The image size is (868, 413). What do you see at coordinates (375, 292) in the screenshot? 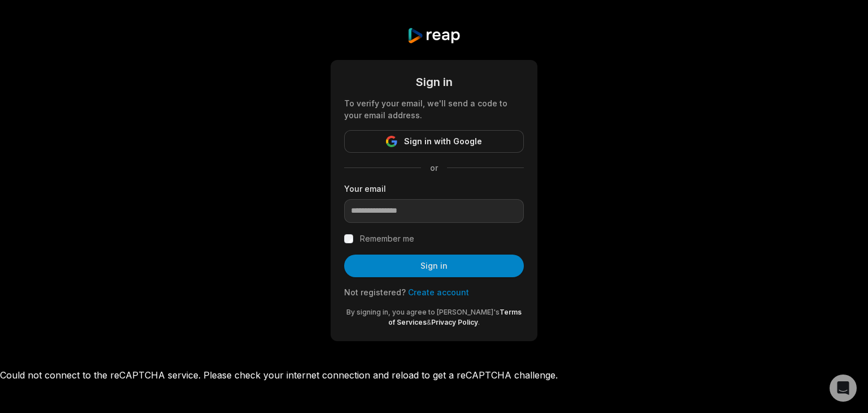
I see `span: Not registered?` at bounding box center [375, 292].